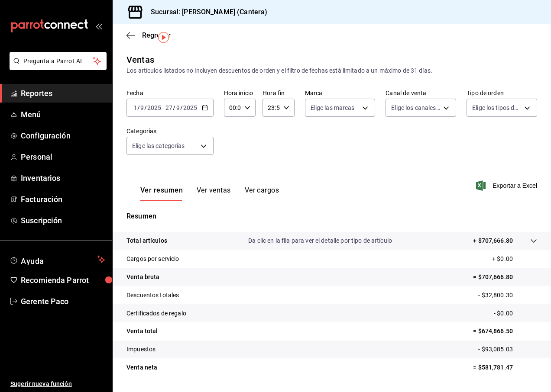  I want to click on div: navigation tabs, so click(209, 193).